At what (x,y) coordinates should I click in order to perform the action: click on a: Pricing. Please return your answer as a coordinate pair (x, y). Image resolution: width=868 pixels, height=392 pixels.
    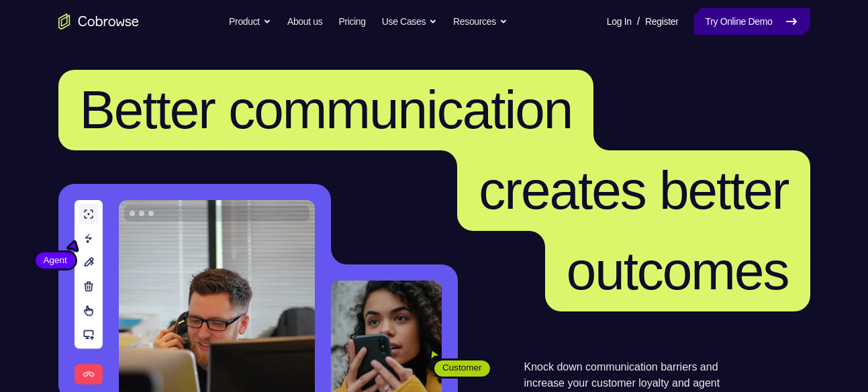
    Looking at the image, I should click on (352, 21).